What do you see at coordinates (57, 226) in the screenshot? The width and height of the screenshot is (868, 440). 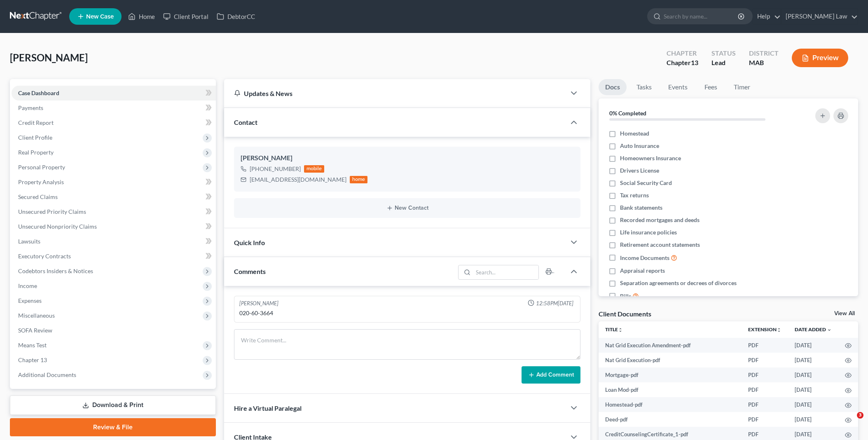 I see `span: Unsecured Nonpriority Claims` at bounding box center [57, 226].